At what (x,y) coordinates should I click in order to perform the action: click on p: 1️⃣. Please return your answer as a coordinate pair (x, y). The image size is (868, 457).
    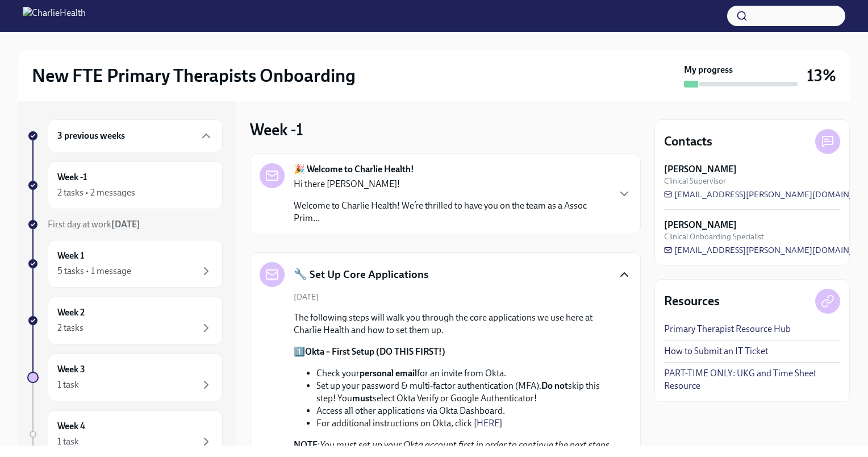
    Looking at the image, I should click on (453, 352).